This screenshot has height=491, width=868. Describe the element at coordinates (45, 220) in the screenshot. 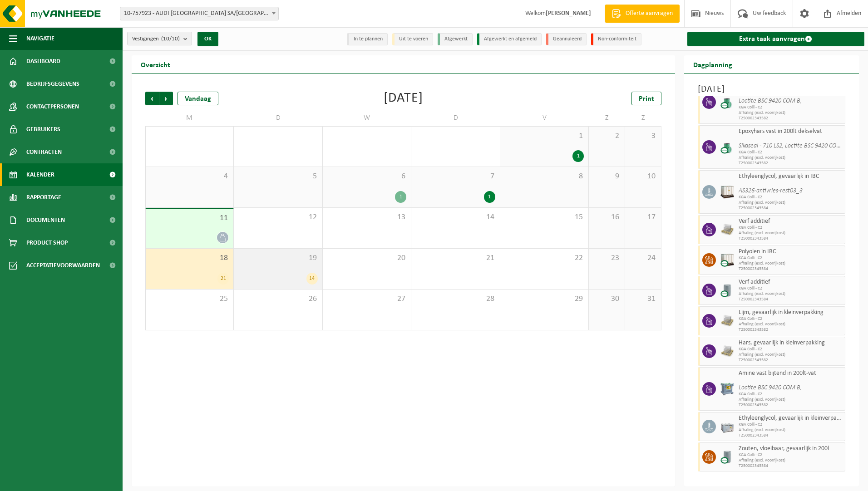

I see `span: Documenten` at that location.